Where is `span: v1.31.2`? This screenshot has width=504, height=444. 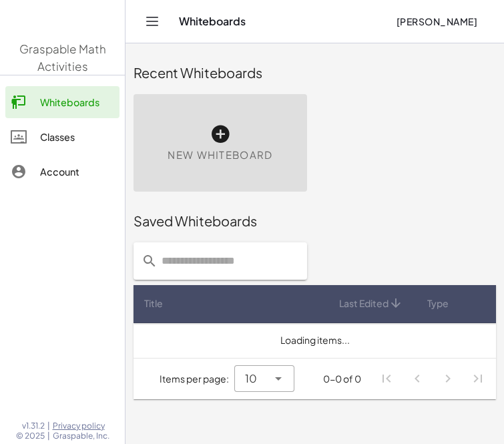
span: v1.31.2 is located at coordinates (33, 426).